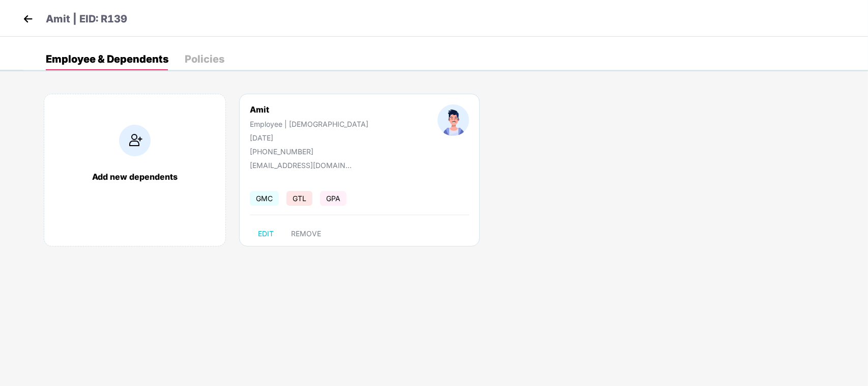  Describe the element at coordinates (309, 109) in the screenshot. I see `div: Amit` at that location.